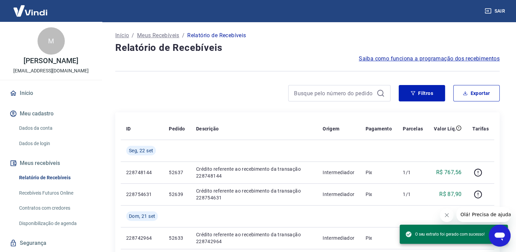 This screenshot has height=252, width=516. Describe the element at coordinates (449, 172) in the screenshot. I see `p: R$ 767,56` at that location.